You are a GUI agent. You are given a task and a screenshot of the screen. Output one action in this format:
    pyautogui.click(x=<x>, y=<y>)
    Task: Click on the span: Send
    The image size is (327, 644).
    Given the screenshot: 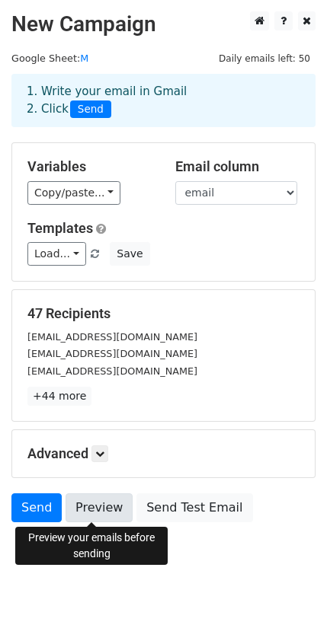 What is the action you would take?
    pyautogui.click(x=91, y=109)
    